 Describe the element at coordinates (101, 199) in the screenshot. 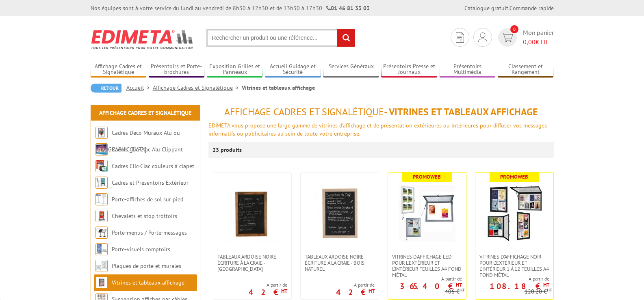

I see `img: Porte-affiches de sol sur pied` at that location.